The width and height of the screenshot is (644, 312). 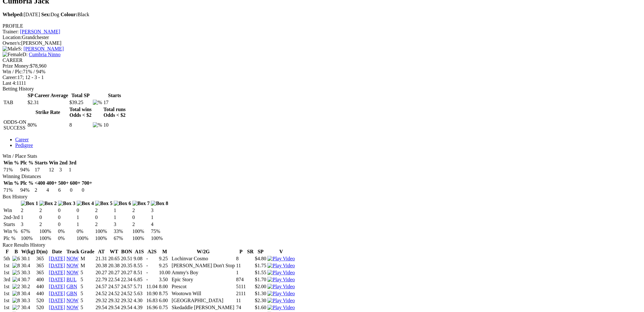 What do you see at coordinates (16, 266) in the screenshot?
I see `img: 8` at bounding box center [16, 266].